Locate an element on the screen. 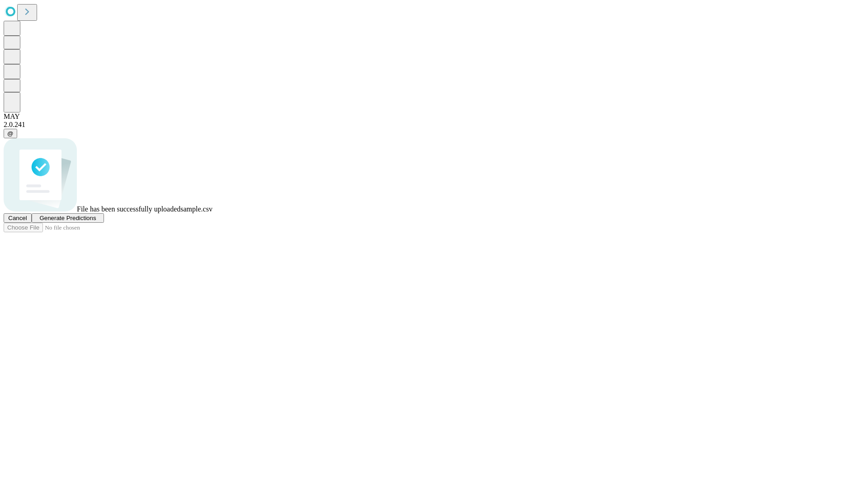  span: Cancel is located at coordinates (17, 218).